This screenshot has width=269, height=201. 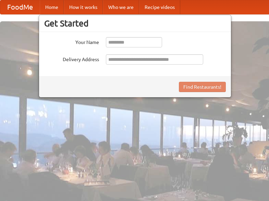 I want to click on a: How it works, so click(x=83, y=7).